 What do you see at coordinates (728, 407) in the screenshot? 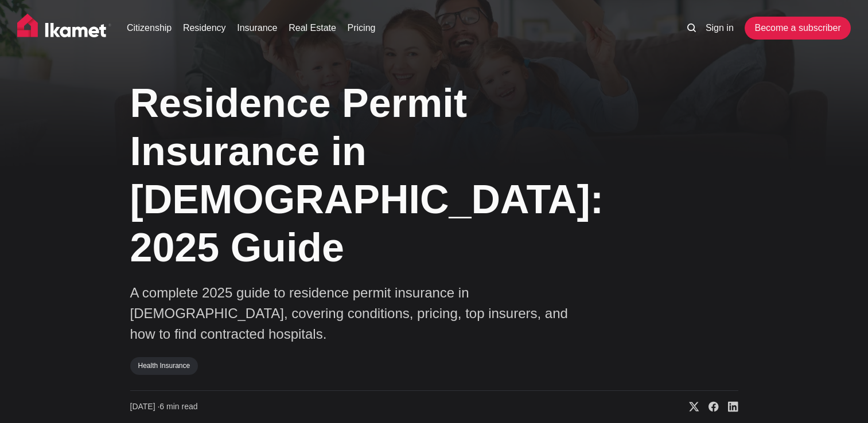
I see `a: Share on Linkedin` at bounding box center [728, 407].